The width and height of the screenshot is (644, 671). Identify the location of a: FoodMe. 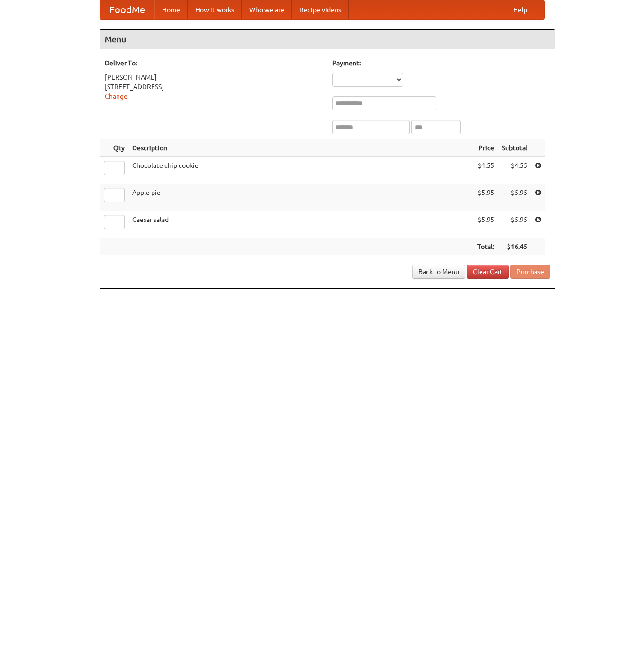
(127, 10).